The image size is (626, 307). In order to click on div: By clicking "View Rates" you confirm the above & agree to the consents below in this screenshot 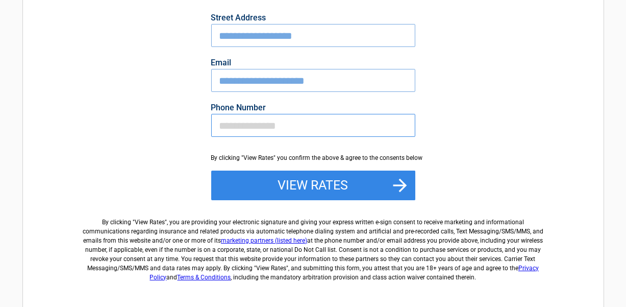, I will do `click(313, 158)`.